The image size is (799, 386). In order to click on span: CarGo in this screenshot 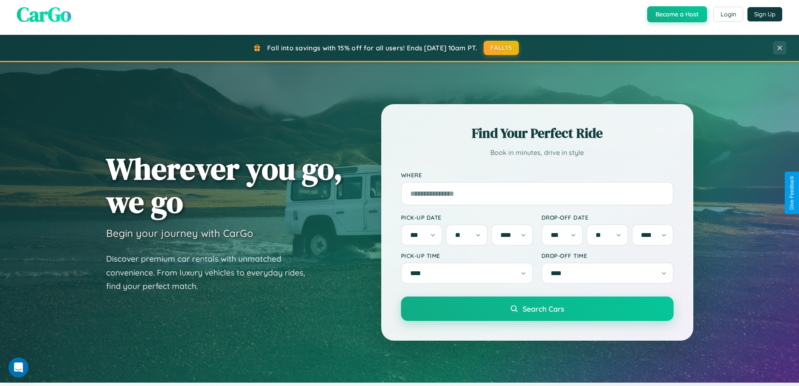, I will do `click(44, 14)`.